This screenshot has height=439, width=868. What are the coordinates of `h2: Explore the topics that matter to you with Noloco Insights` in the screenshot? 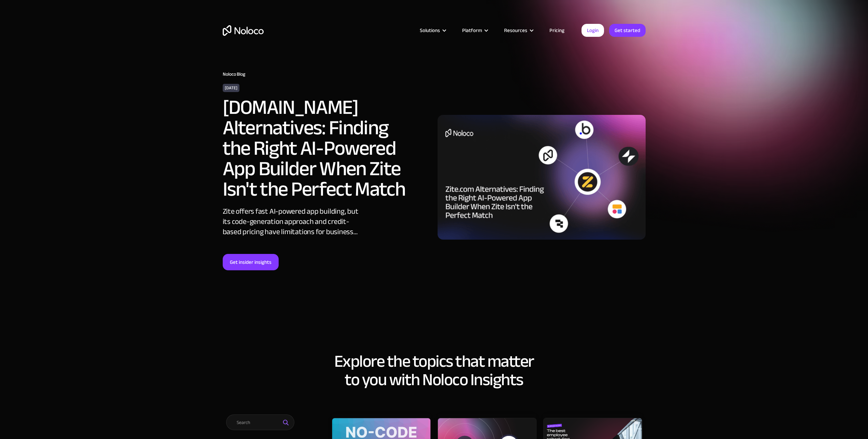 It's located at (434, 371).